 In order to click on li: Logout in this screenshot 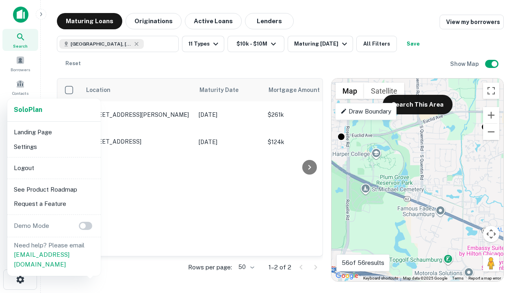, I will do `click(54, 168)`.